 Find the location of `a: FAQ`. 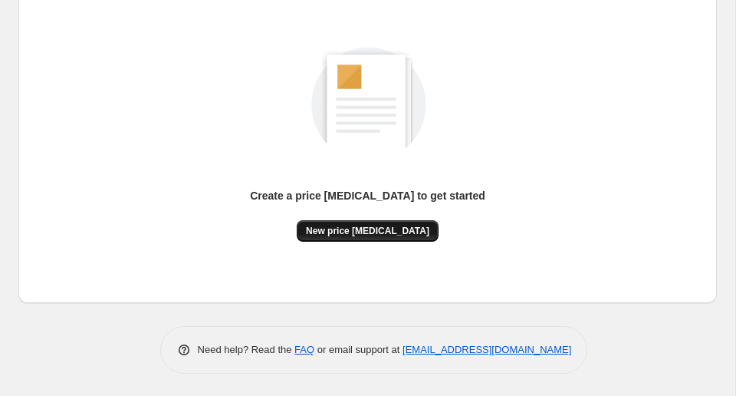

a: FAQ is located at coordinates (305, 349).